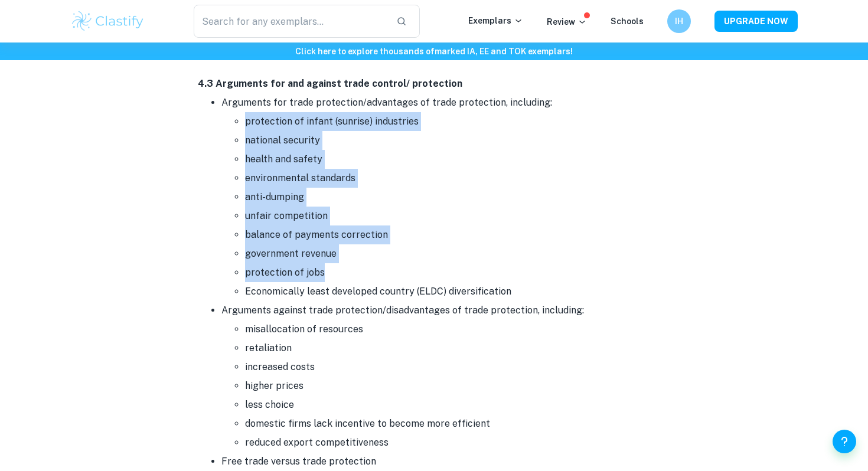 The width and height of the screenshot is (868, 471). What do you see at coordinates (679, 21) in the screenshot?
I see `button: IH` at bounding box center [679, 21].